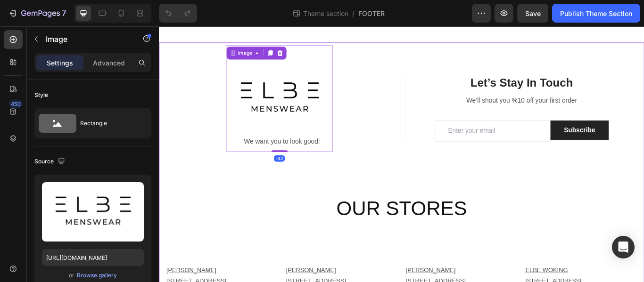  Describe the element at coordinates (140, 154) in the screenshot. I see `div: -42` at that location.